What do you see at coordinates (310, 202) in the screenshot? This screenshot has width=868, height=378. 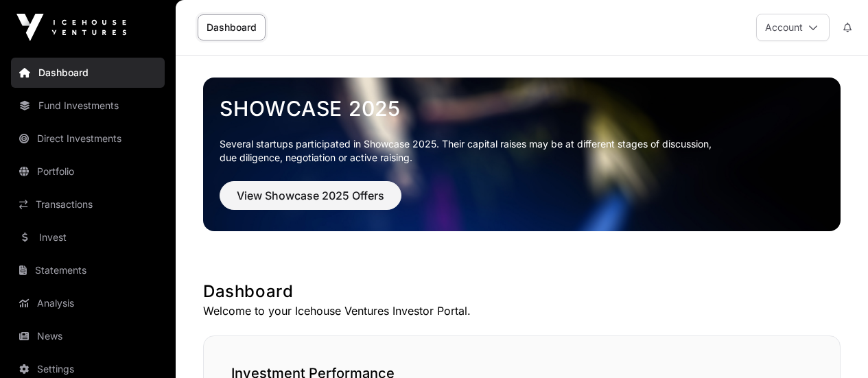 I see `a: View Showcase 2025 Offers` at bounding box center [310, 202].